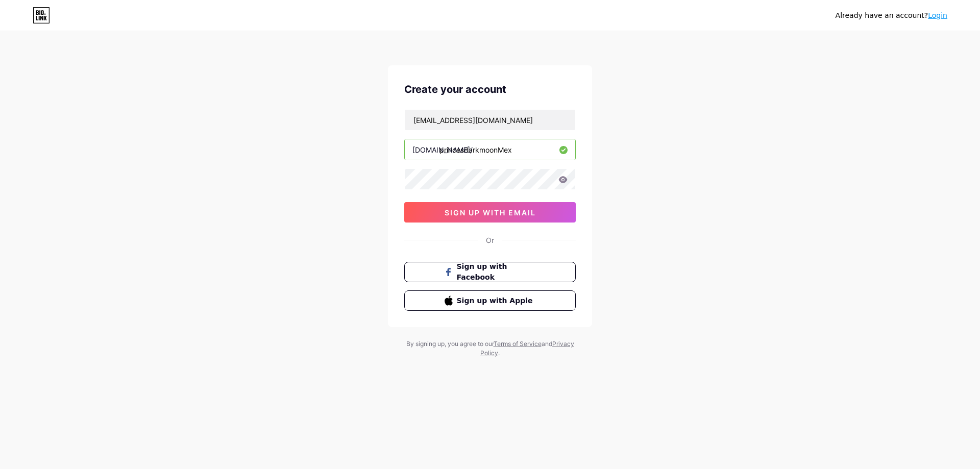 The height and width of the screenshot is (469, 980). I want to click on button: sign up with email, so click(490, 212).